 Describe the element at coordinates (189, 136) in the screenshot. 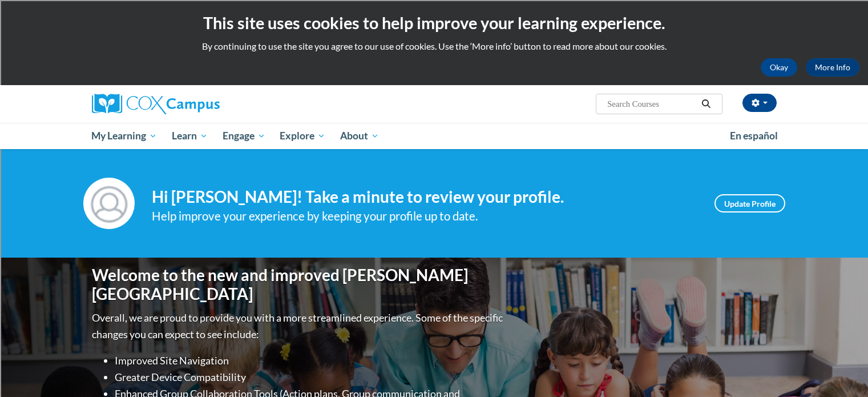

I see `a: Learn` at that location.